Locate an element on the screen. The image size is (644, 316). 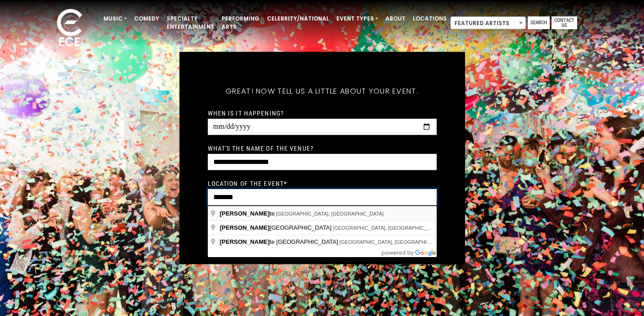
label: Location of the event is located at coordinates (248, 184).